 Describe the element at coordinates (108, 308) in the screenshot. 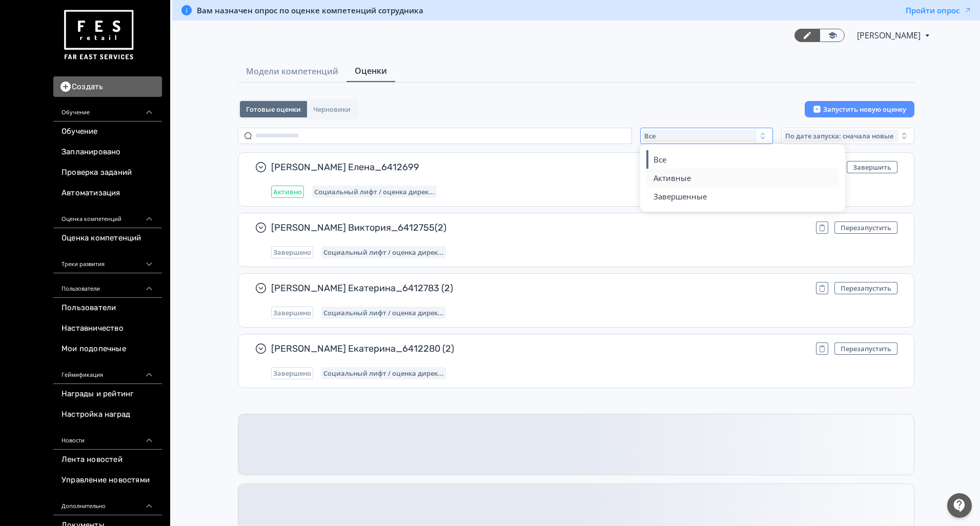

I see `a: Пользователи` at that location.